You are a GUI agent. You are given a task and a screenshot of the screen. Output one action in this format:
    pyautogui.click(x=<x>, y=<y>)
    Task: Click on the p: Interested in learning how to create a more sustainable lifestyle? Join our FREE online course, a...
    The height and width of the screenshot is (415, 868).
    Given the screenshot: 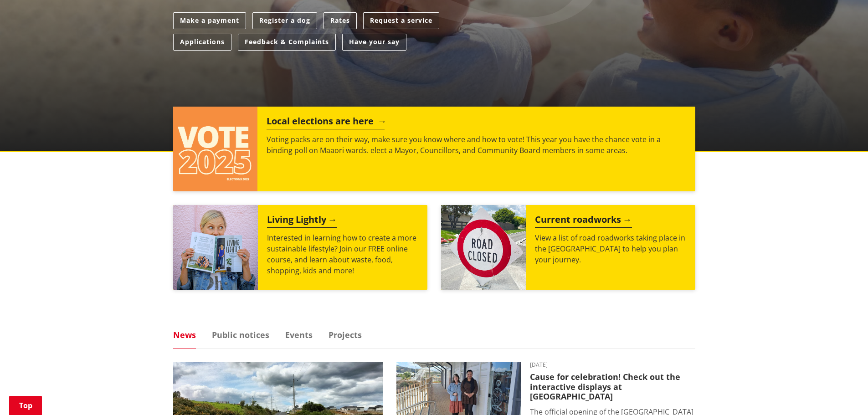 What is the action you would take?
    pyautogui.click(x=343, y=254)
    